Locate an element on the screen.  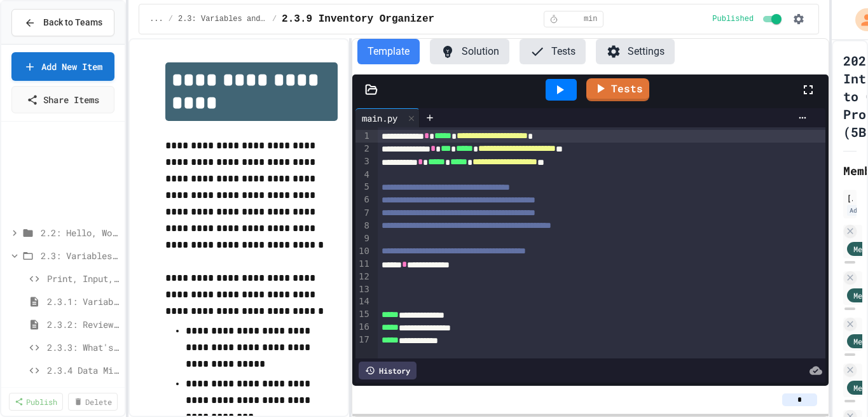
div: 13 is located at coordinates (364, 290).